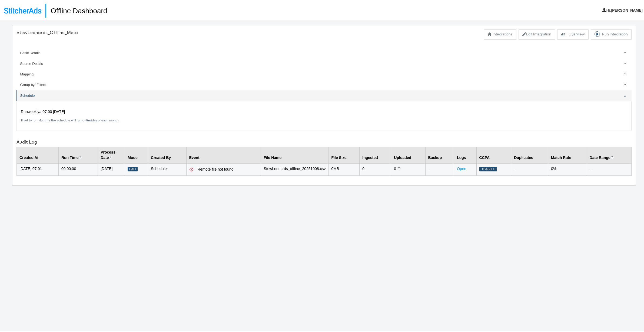 The height and width of the screenshot is (332, 644). Describe the element at coordinates (137, 154) in the screenshot. I see `th: Mode` at that location.